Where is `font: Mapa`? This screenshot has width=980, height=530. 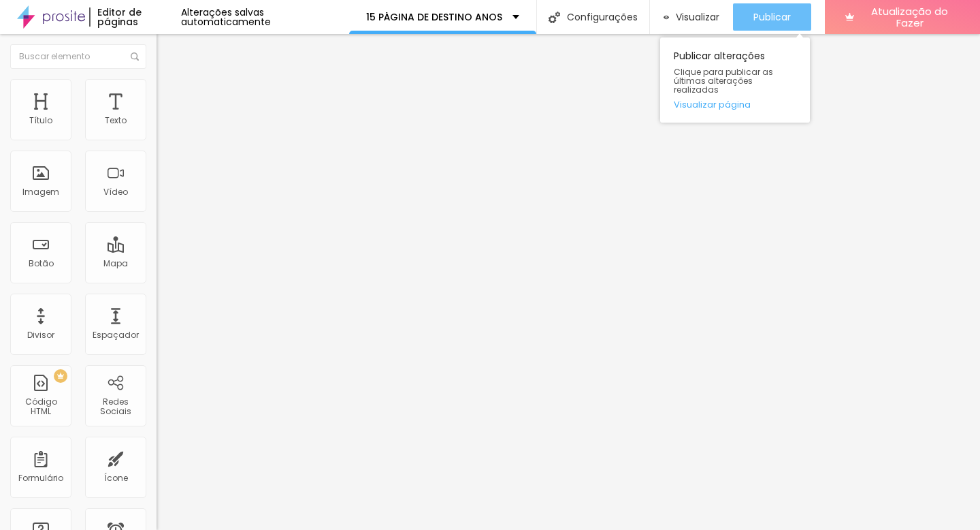
font: Mapa is located at coordinates (116, 263).